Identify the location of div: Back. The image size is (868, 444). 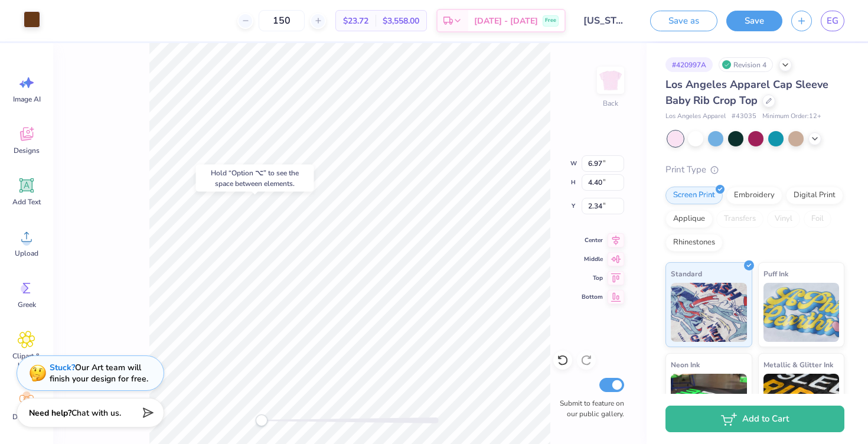
(610, 103).